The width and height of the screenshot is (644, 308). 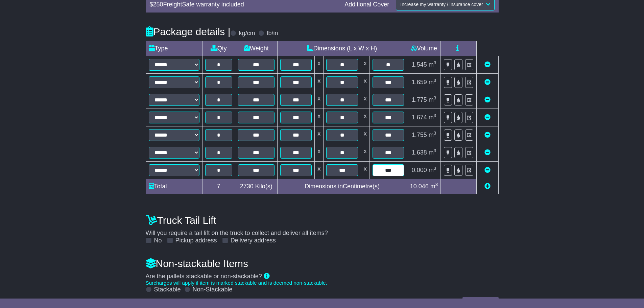 I want to click on div: Surcharges will apply if item is marked stackable and is deemed non-stackable., so click(x=322, y=283).